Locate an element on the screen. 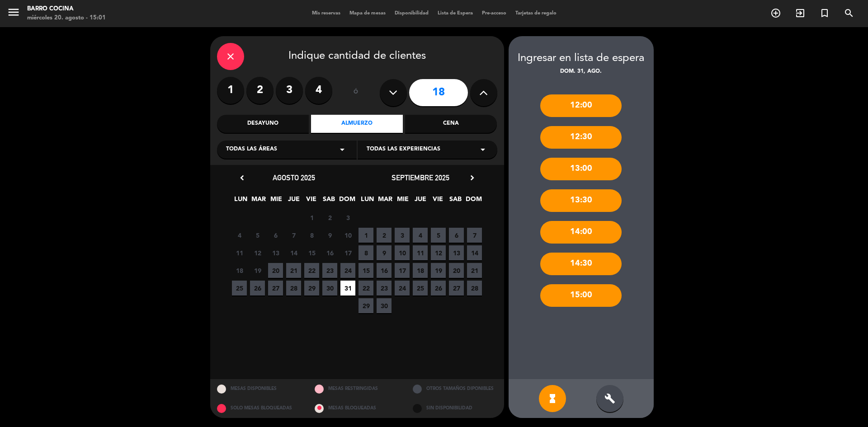  div: 14:00 is located at coordinates (581, 232).